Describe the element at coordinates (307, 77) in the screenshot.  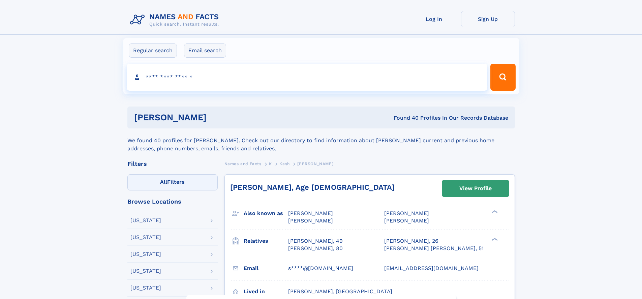
I see `input: search input` at that location.